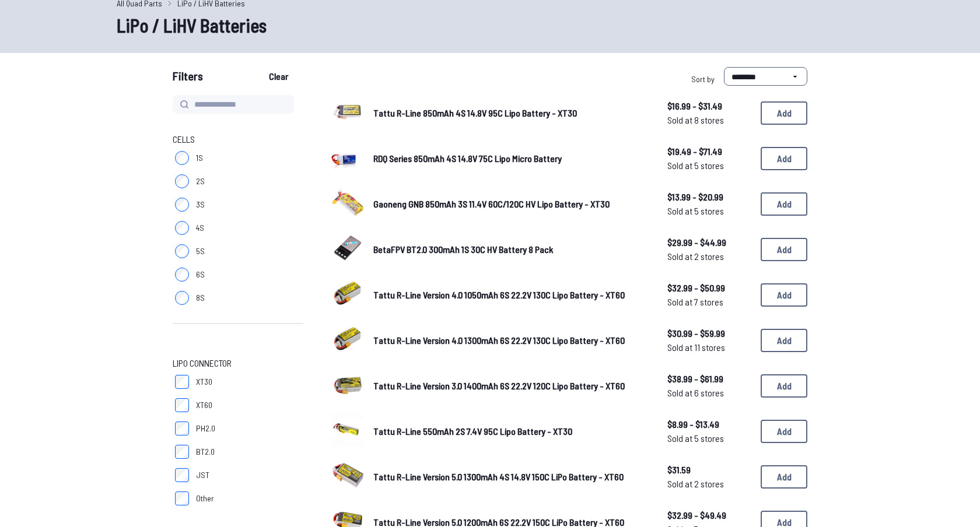 This screenshot has width=980, height=527. I want to click on span: Sold at 6 stores, so click(709, 393).